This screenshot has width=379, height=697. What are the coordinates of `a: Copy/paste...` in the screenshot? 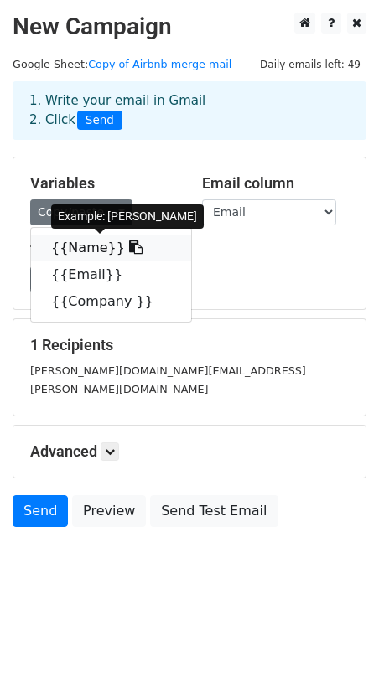 It's located at (81, 212).